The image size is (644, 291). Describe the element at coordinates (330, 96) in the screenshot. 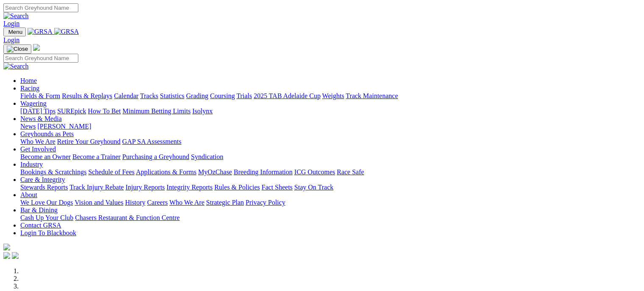

I see `div: Racing` at that location.